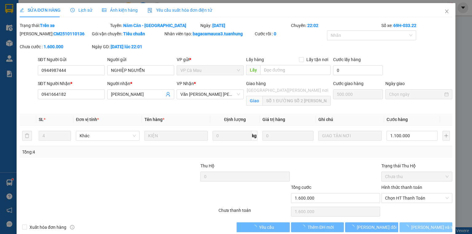 The height and width of the screenshot is (234, 472). Describe the element at coordinates (350, 119) in the screenshot. I see `th: Ghi chú` at that location.